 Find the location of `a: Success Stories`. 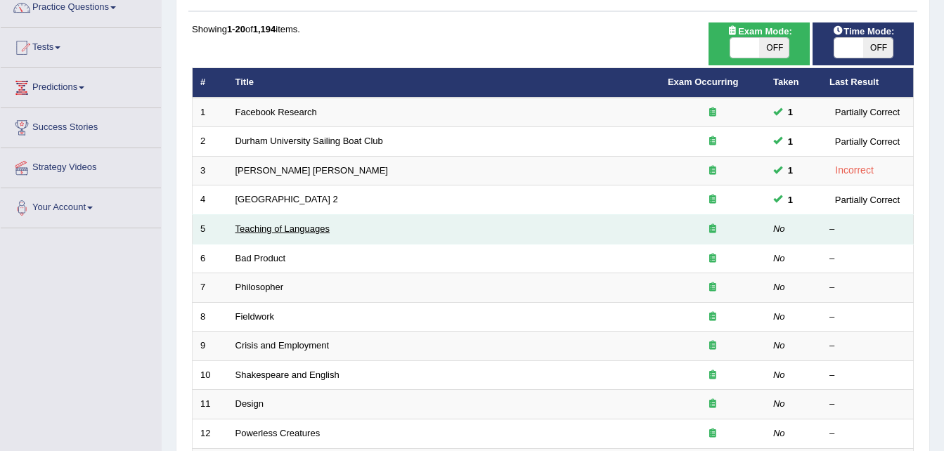

a: Success Stories is located at coordinates (81, 126).